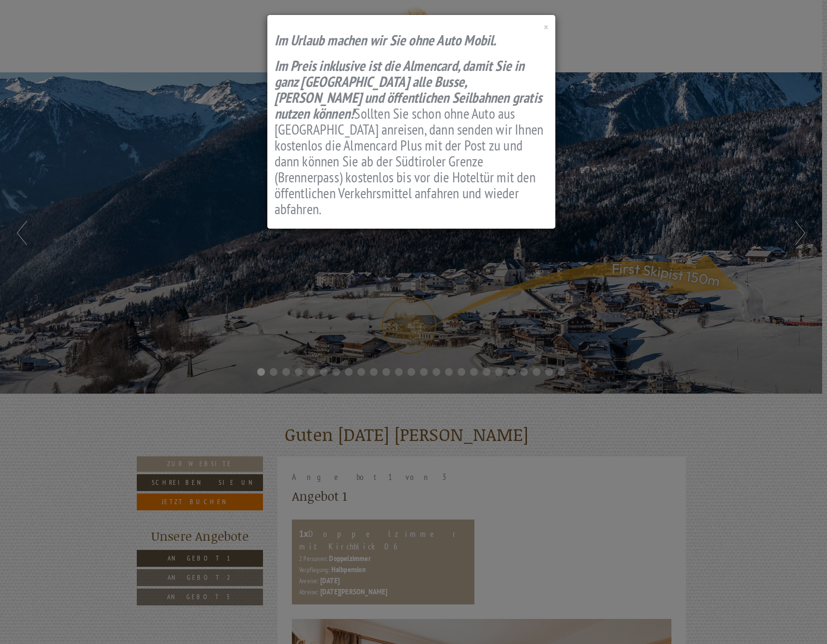 The width and height of the screenshot is (827, 644). I want to click on strong: I, so click(276, 65).